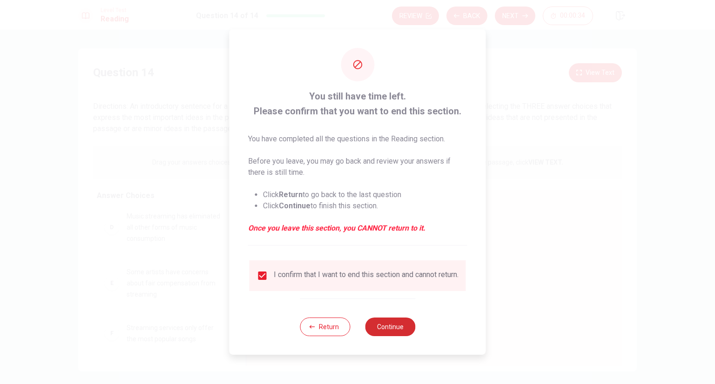 The height and width of the screenshot is (384, 715). I want to click on strong: Return, so click(290, 194).